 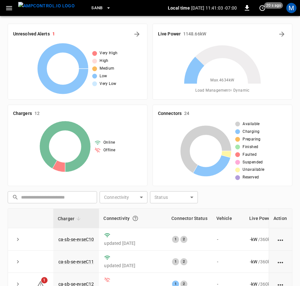 What do you see at coordinates (254, 170) in the screenshot?
I see `span: Unavailable` at bounding box center [254, 170].